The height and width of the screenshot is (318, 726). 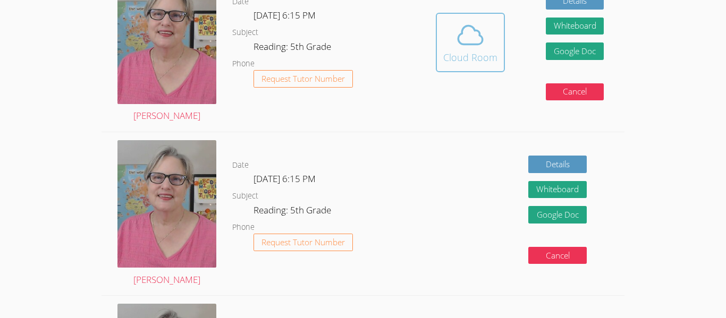 What do you see at coordinates (240, 165) in the screenshot?
I see `dt: Date` at bounding box center [240, 165].